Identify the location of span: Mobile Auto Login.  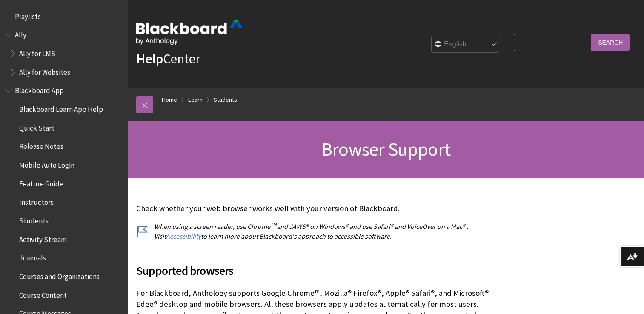
(47, 163).